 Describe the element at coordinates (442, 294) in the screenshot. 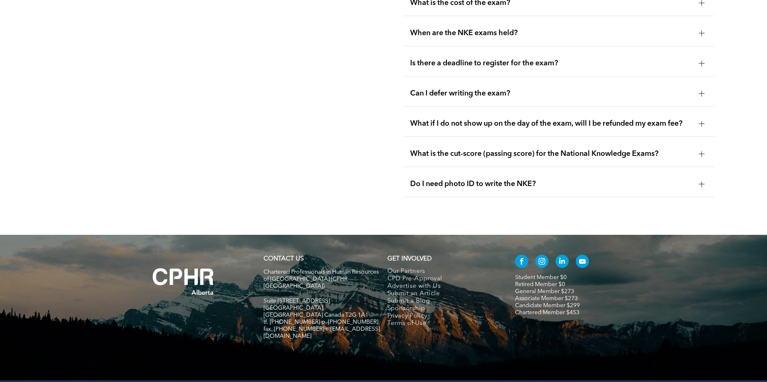

I see `a: Submit an Article` at that location.